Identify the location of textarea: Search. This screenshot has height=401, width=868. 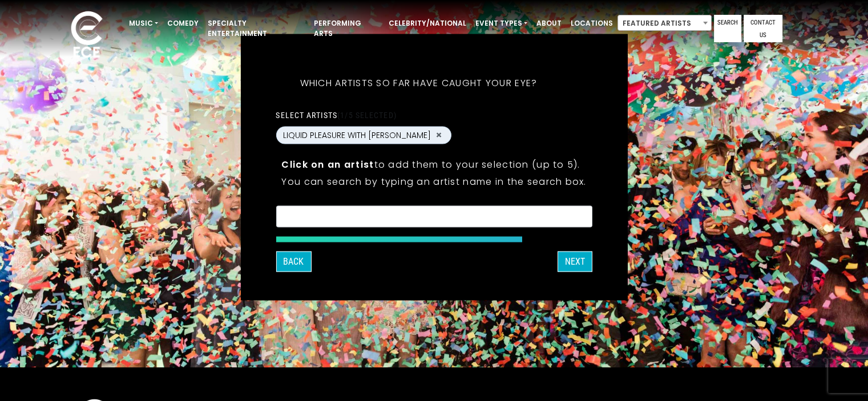
(433, 218).